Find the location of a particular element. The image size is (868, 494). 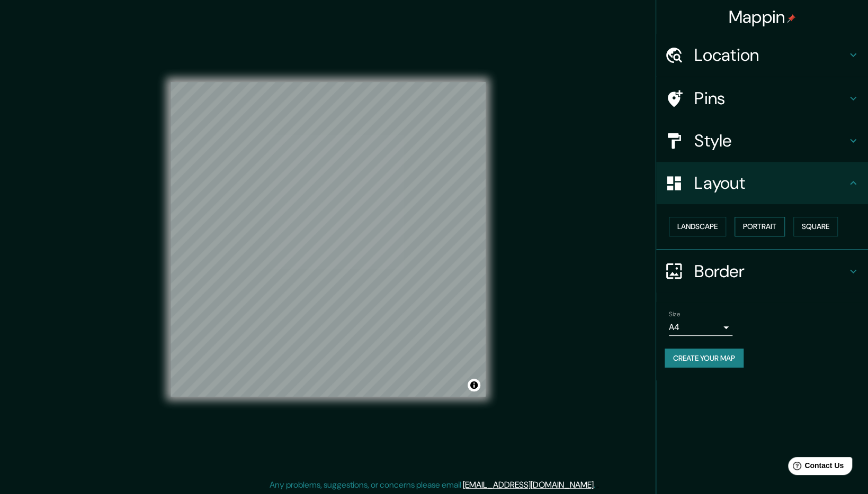

h4: Style is located at coordinates (771, 141).